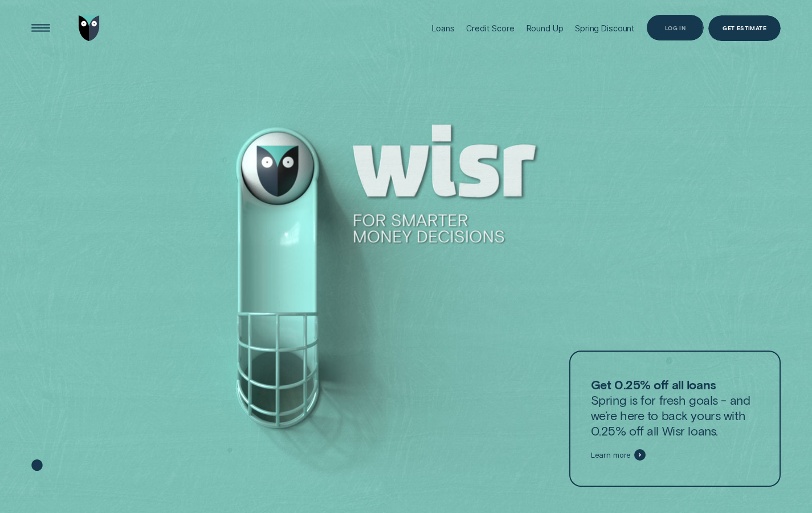 The height and width of the screenshot is (513, 812). Describe the element at coordinates (611, 455) in the screenshot. I see `span: Learn more` at that location.